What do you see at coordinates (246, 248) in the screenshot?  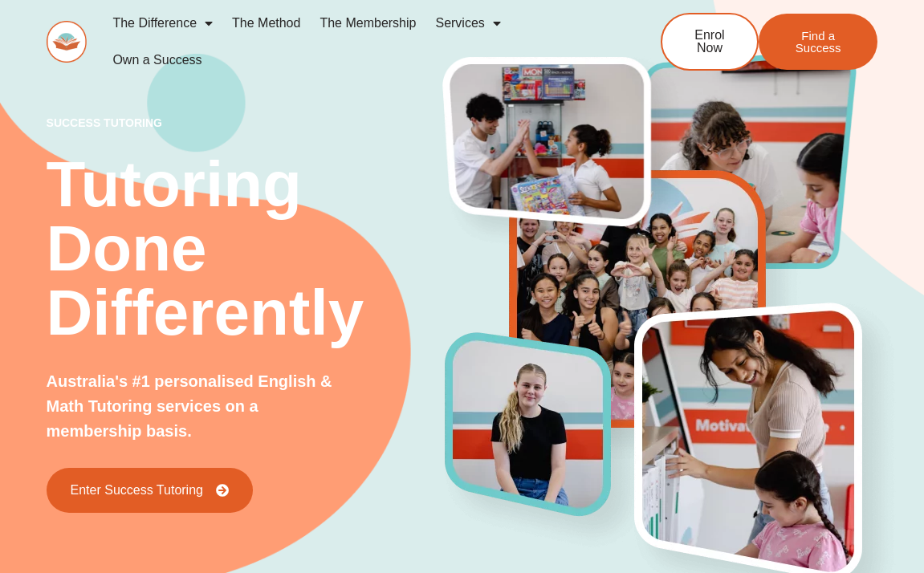 I see `h2: Tutoring Done Differently` at bounding box center [246, 248].